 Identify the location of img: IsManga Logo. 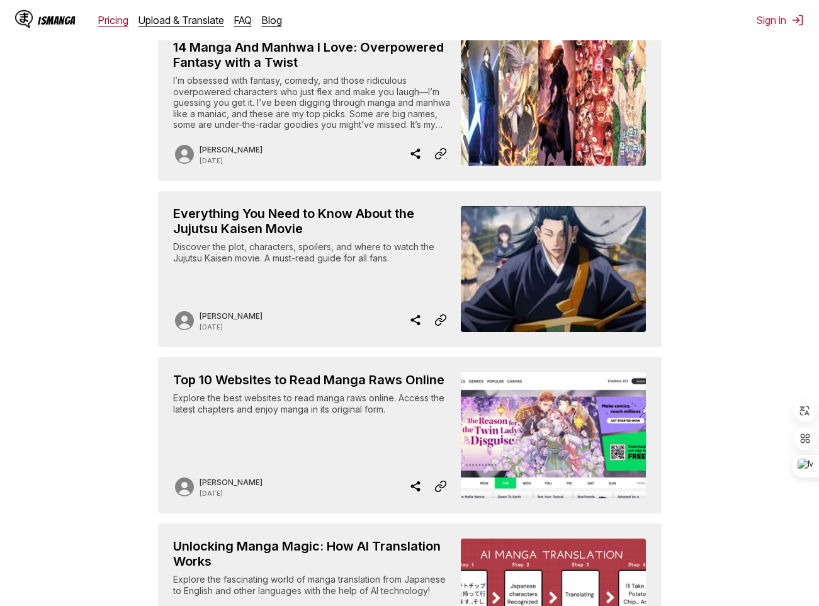
(24, 19).